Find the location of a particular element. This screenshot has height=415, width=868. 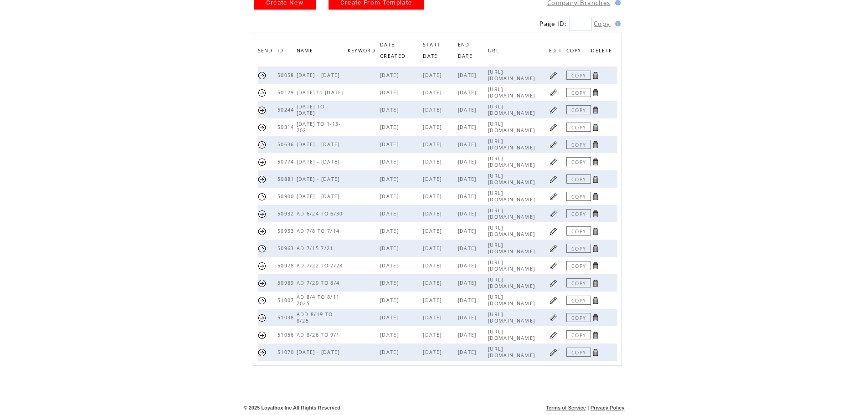

span: URL is located at coordinates (495, 51).